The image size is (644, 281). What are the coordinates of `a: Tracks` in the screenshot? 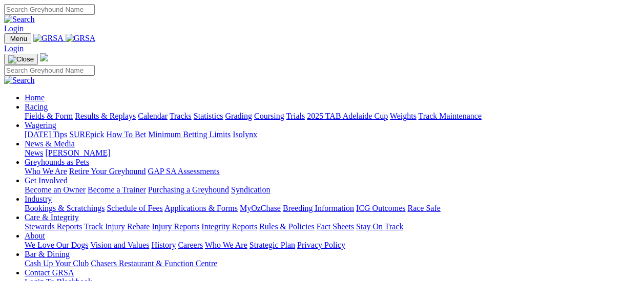 It's located at (181, 116).